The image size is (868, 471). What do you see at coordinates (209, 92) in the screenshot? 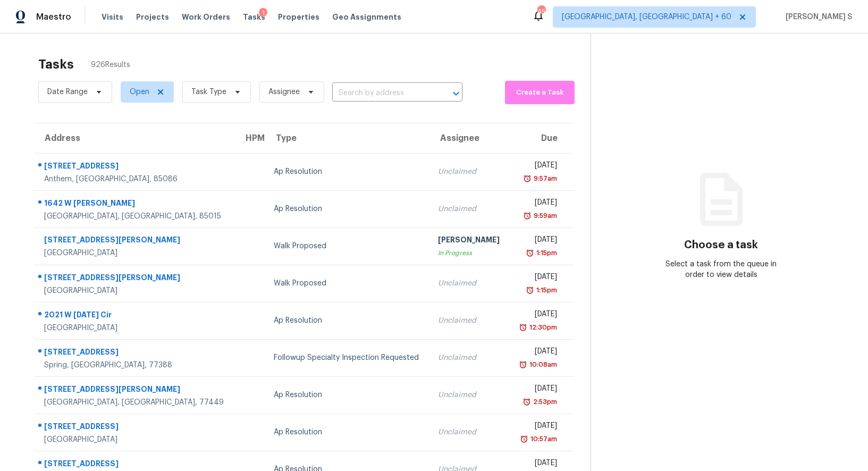
I see `span: Task Type` at bounding box center [209, 92].